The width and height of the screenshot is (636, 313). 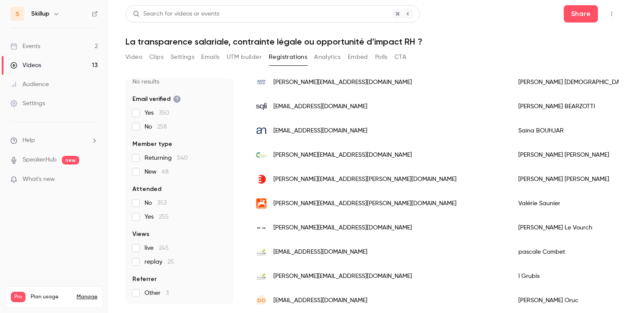 What do you see at coordinates (261, 155) in the screenshot?
I see `img: groupe-coriance.fr` at bounding box center [261, 155].